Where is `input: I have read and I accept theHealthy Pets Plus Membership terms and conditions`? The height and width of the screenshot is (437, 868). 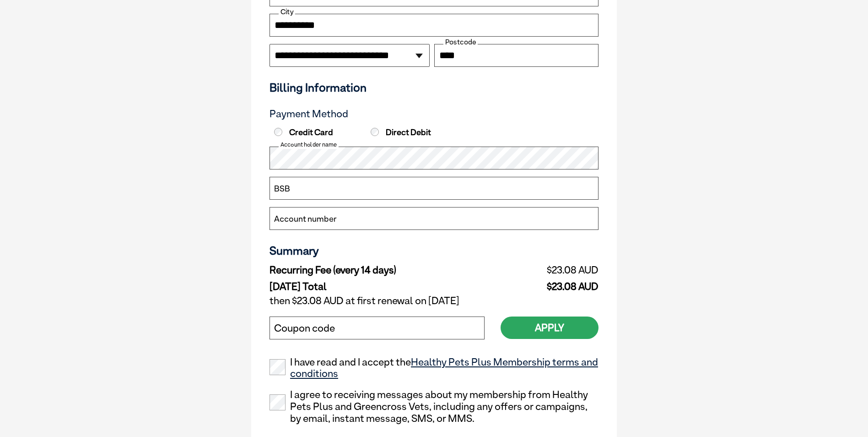
input: I have read and I accept theHealthy Pets Plus Membership terms and conditions is located at coordinates (277, 366).